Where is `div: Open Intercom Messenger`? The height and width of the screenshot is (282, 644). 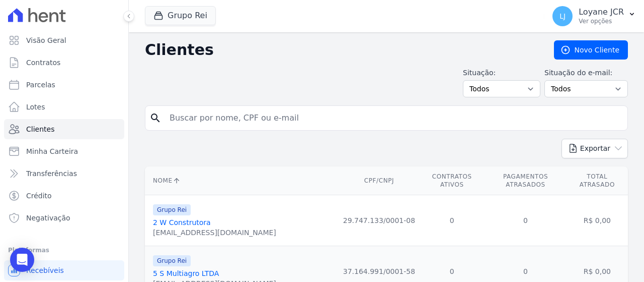
div: Open Intercom Messenger is located at coordinates (22, 260).